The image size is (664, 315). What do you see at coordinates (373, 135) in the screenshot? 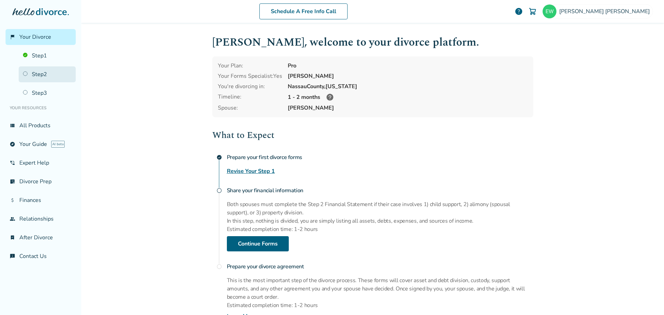
I see `h2: What to Expect` at bounding box center [373, 135].